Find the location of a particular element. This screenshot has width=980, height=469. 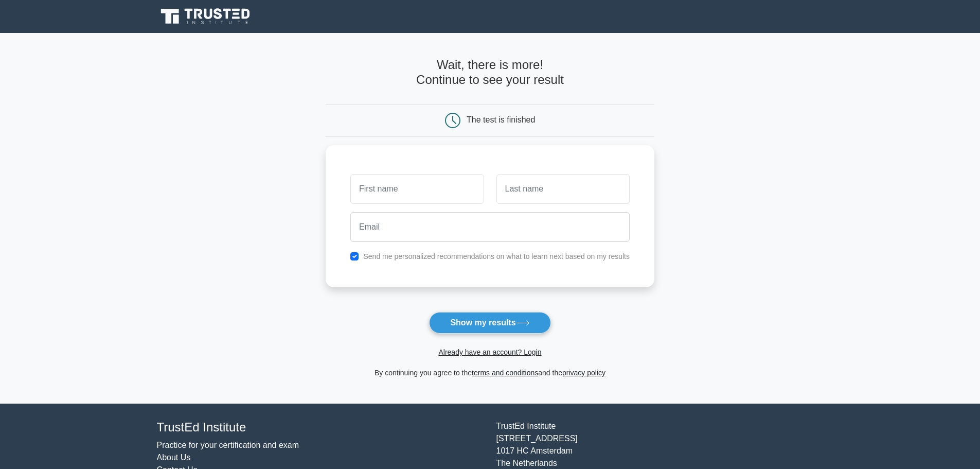

input: Email is located at coordinates (490, 227).